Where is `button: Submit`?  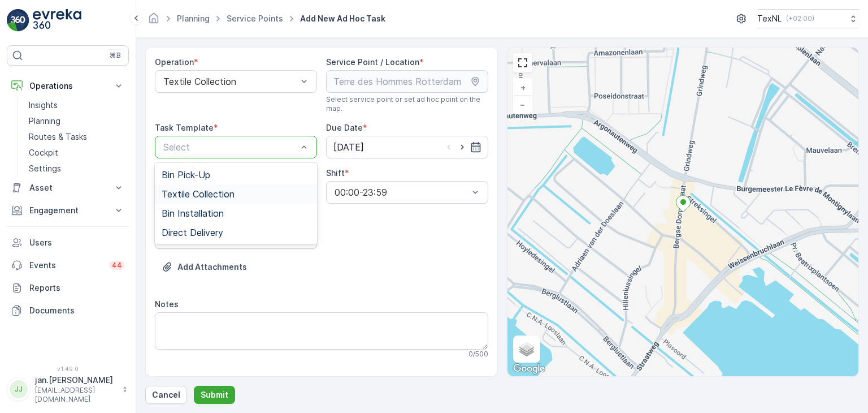
button: Submit is located at coordinates (214, 395).